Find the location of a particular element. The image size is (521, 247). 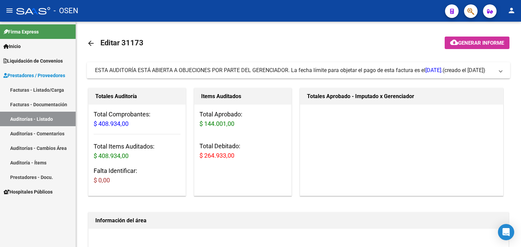

h3: Total Debitado: is located at coordinates (243, 151).